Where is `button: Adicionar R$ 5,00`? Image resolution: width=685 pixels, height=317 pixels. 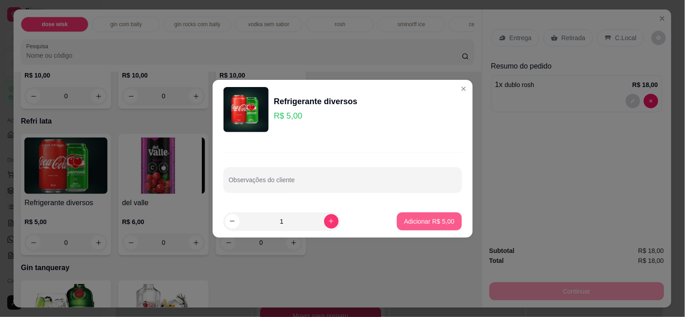
button: Adicionar R$ 5,00 is located at coordinates (429, 222).